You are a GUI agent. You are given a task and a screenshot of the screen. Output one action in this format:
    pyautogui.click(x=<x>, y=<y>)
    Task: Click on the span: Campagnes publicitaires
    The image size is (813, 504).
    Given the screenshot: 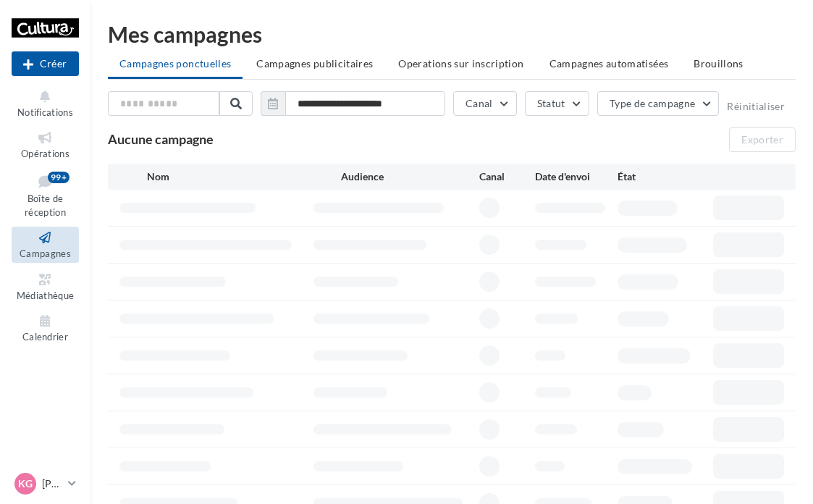 What is the action you would take?
    pyautogui.click(x=314, y=63)
    